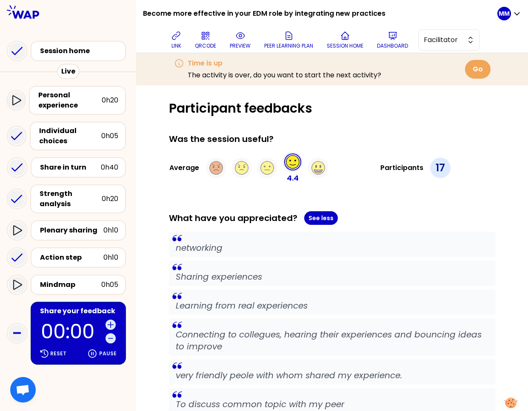 The height and width of the screenshot is (411, 528). Describe the element at coordinates (332, 306) in the screenshot. I see `p: Learning from real experiences` at that location.